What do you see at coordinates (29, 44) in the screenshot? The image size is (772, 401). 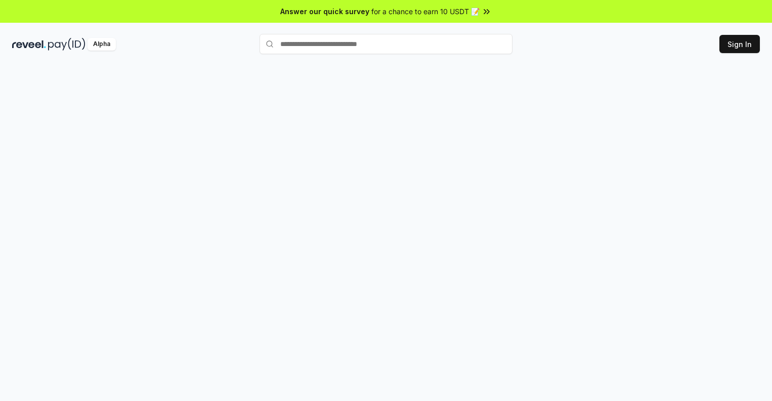 I see `img: reveel_dark` at bounding box center [29, 44].